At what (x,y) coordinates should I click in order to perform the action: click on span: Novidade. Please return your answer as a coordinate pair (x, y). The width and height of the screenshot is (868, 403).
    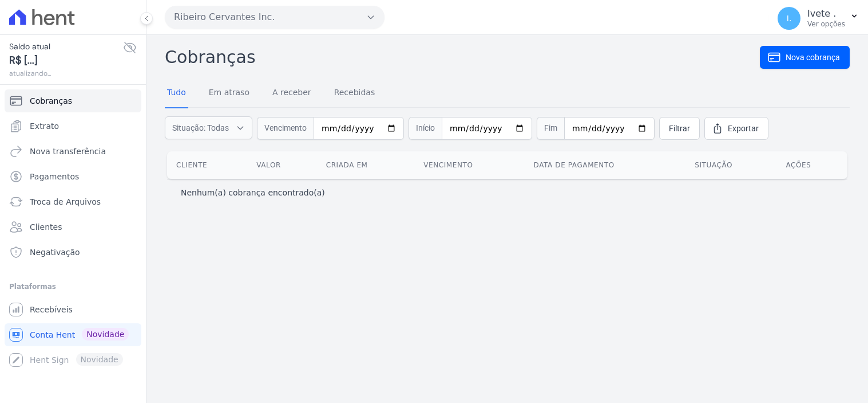
    Looking at the image, I should click on (106, 334).